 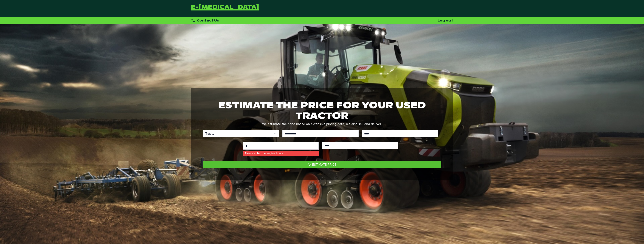 What do you see at coordinates (322, 124) in the screenshot?
I see `p: We estimate the price based on extensive pricing data, we also sell and deliver.` at bounding box center [322, 124].